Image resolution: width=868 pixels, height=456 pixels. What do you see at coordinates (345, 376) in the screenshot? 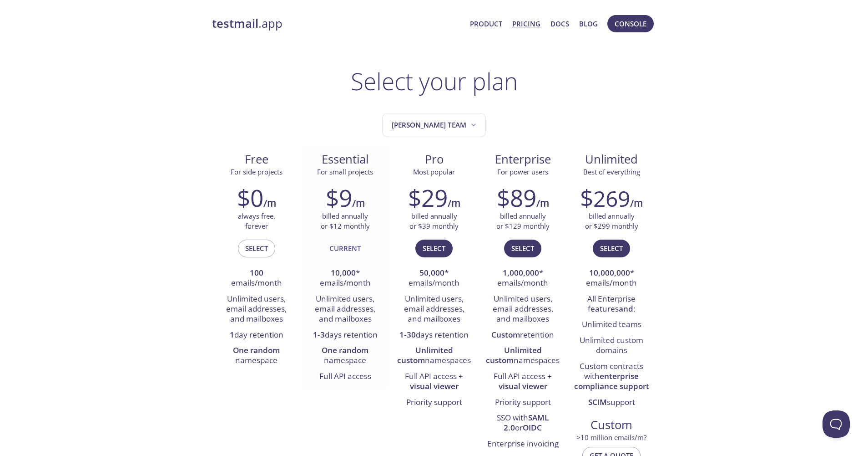
I see `li: Full API access` at bounding box center [345, 376].